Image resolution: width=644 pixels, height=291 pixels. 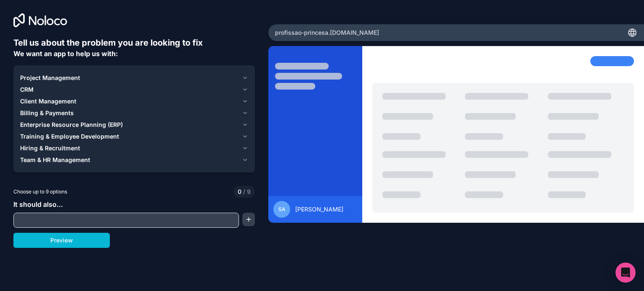 What do you see at coordinates (239, 192) in the screenshot?
I see `span: 0` at bounding box center [239, 192].